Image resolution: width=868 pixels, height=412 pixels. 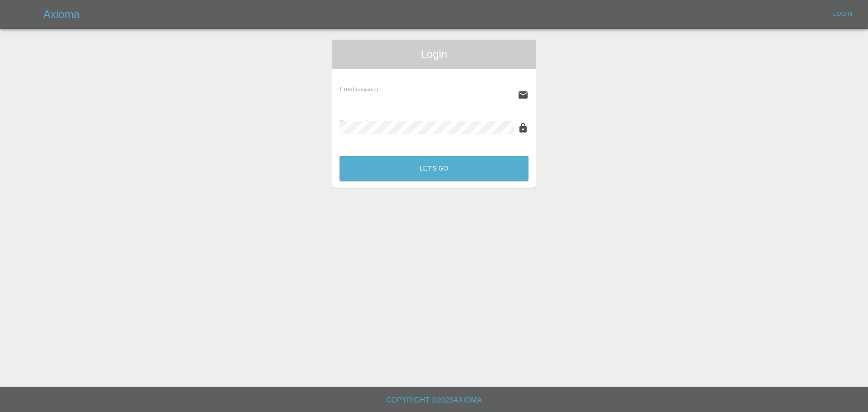 I want to click on h5: Axioma, so click(x=62, y=15).